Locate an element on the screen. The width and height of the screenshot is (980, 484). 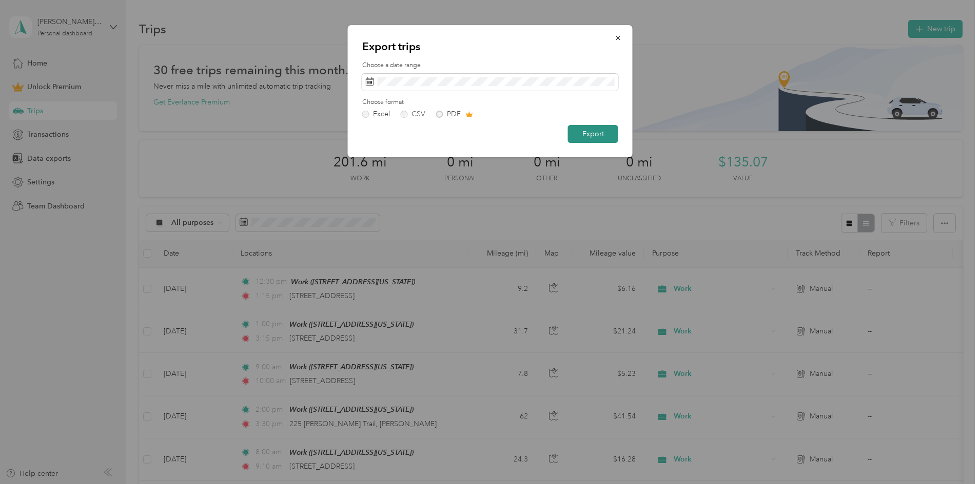
button: Export is located at coordinates (593, 133).